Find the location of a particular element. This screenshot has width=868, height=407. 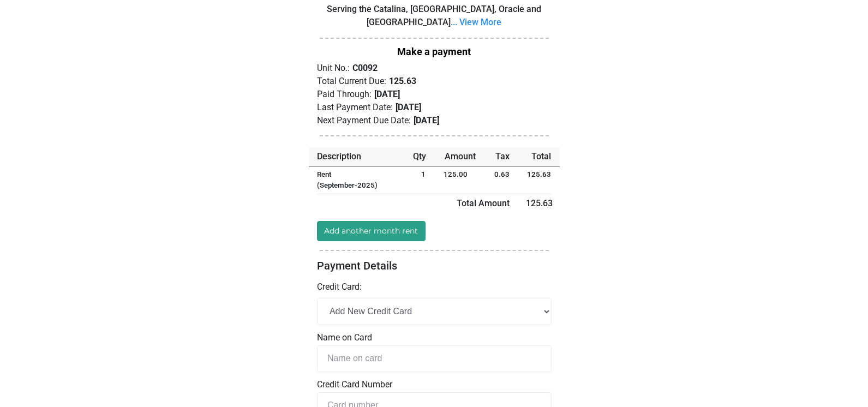

p: Total Current Due: is located at coordinates (351, 84).